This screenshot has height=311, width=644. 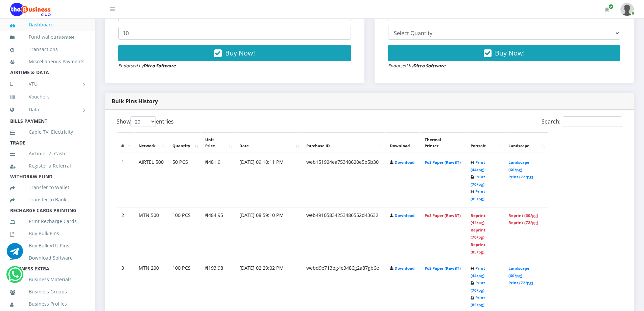 What do you see at coordinates (125, 233) in the screenshot?
I see `td: 2` at bounding box center [125, 233].